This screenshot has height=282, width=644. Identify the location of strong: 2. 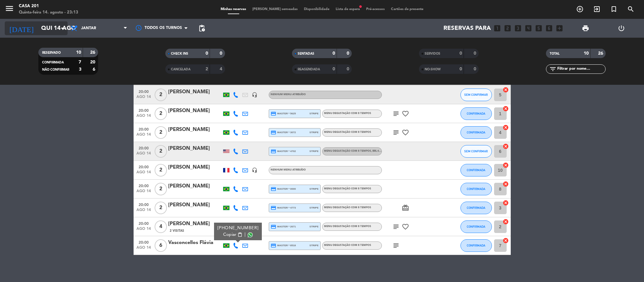
(207, 69).